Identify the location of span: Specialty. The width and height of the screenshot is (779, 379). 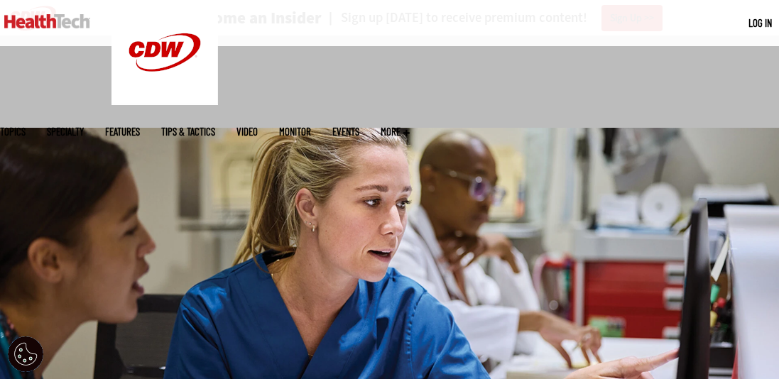
(65, 131).